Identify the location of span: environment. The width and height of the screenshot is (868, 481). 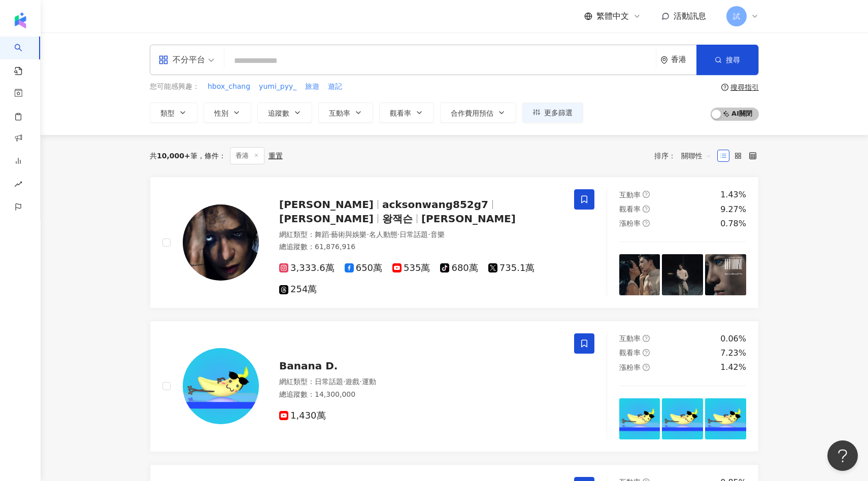
(664, 60).